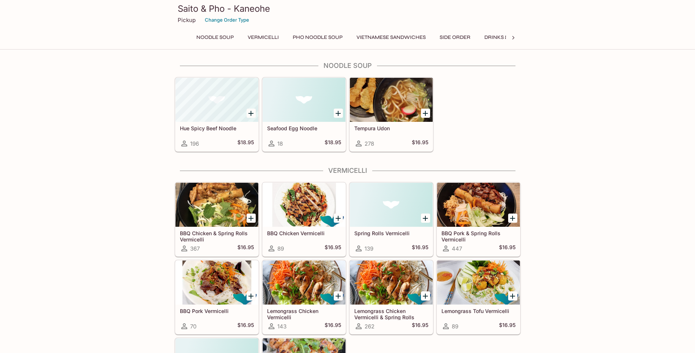  I want to click on div: Lemongrass Chicken Vermicelli & Spring Rolls, so click(392, 282).